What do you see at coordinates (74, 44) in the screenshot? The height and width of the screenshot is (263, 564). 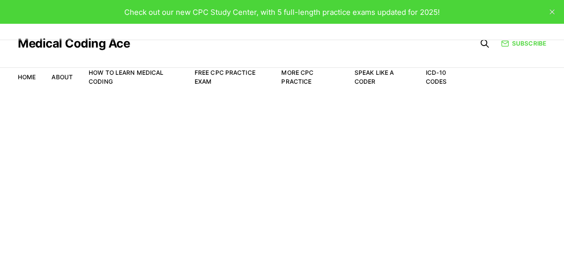 I see `a: Medical Coding Ace` at bounding box center [74, 44].